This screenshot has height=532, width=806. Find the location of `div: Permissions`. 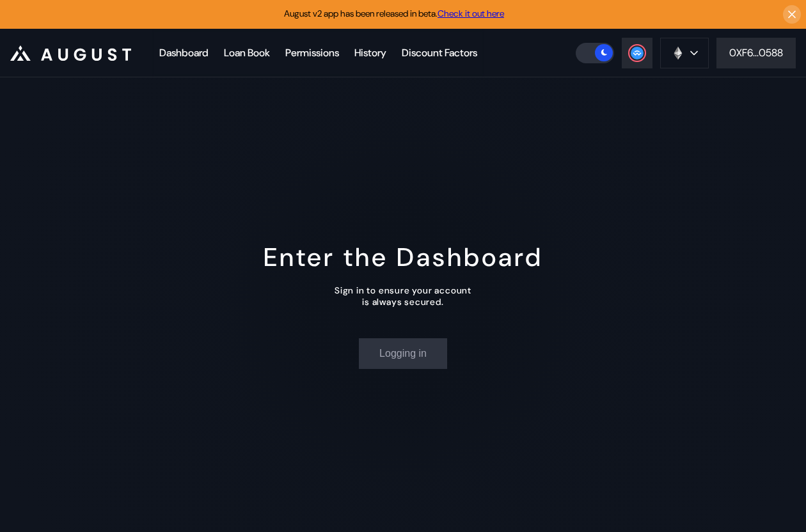

div: Permissions is located at coordinates (312, 53).